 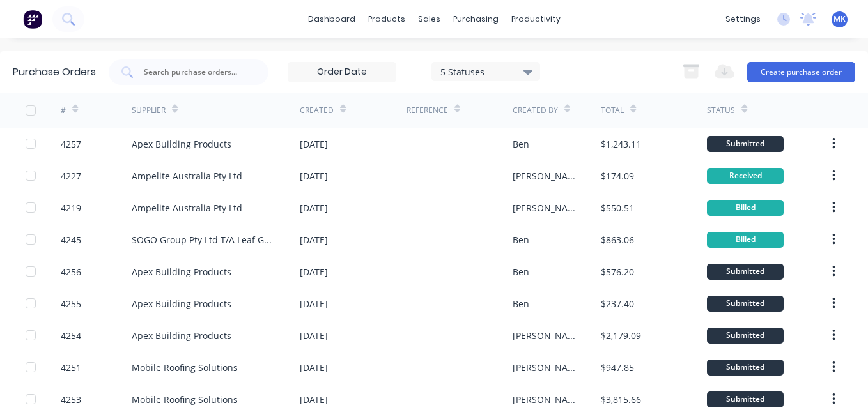 What do you see at coordinates (55, 72) in the screenshot?
I see `div: Purchase Orders` at bounding box center [55, 72].